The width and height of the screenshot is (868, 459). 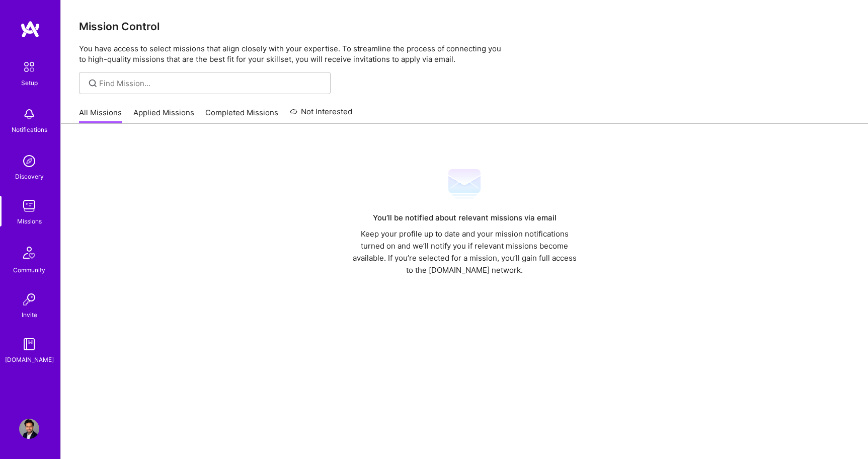 What do you see at coordinates (29, 428) in the screenshot?
I see `img: User Avatar` at bounding box center [29, 428].